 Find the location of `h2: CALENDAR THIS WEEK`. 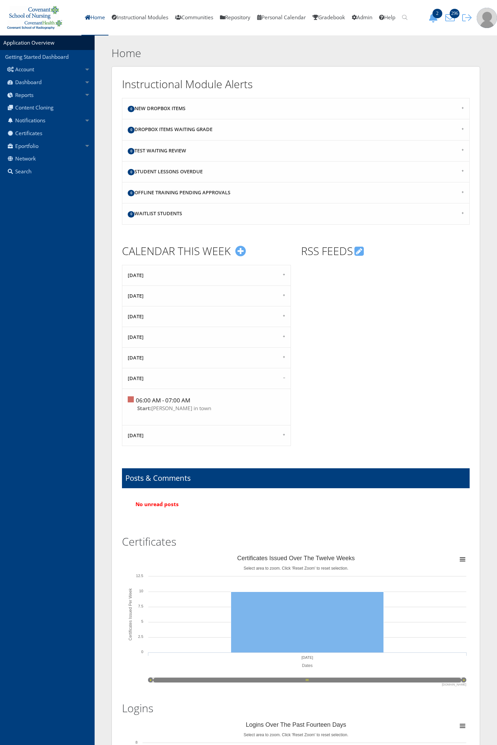

h2: CALENDAR THIS WEEK is located at coordinates (206, 251).